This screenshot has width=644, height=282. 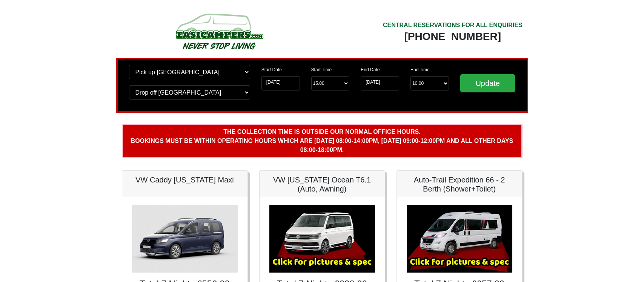 What do you see at coordinates (452, 26) in the screenshot?
I see `div: CENTRAL RESERVATIONS FOR ALL ENQUIRIES` at bounding box center [452, 26].